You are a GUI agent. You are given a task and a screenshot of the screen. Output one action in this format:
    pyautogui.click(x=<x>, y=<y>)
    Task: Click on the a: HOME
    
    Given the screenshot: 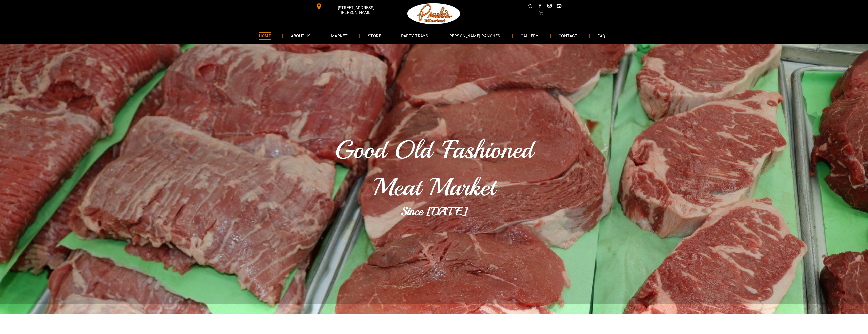 What is the action you would take?
    pyautogui.click(x=265, y=36)
    